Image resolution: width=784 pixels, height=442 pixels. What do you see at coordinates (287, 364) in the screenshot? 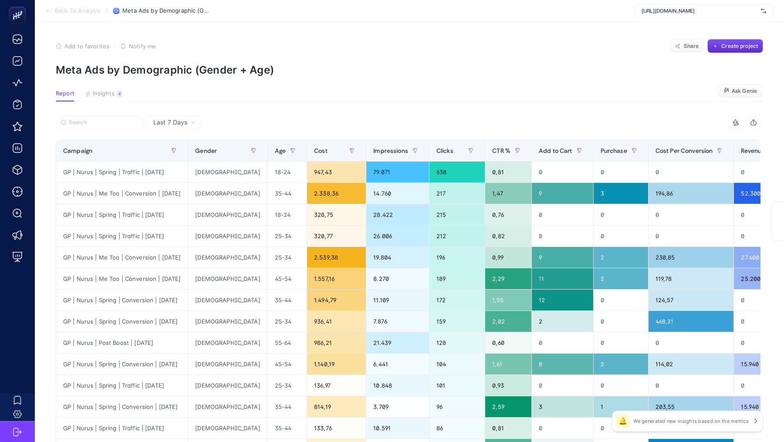
I see `div: 45-54` at bounding box center [287, 364].